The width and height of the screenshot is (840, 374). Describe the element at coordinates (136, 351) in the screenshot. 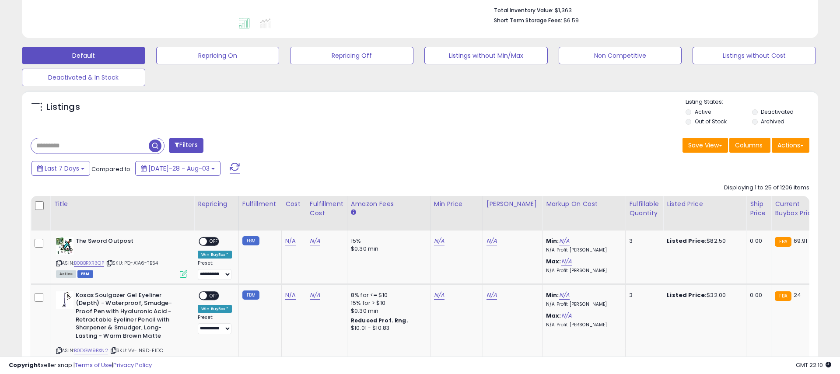

I see `span: | SKU: VV-IN9D-EIDC` at that location.